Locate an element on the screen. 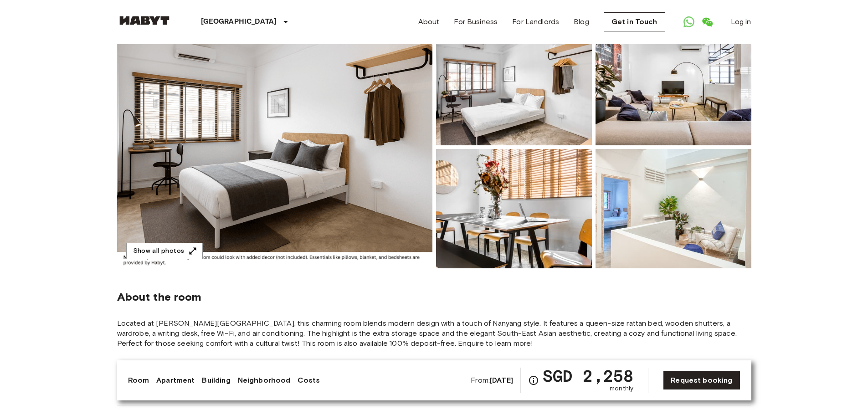  a: Costs is located at coordinates (309, 380).